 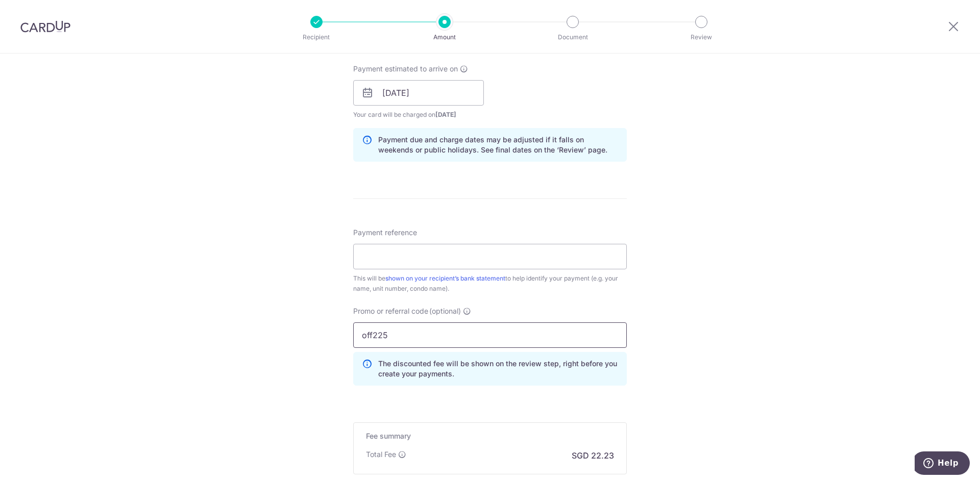 What do you see at coordinates (419, 93) in the screenshot?
I see `input: DD / MM / YYYY` at bounding box center [419, 93].